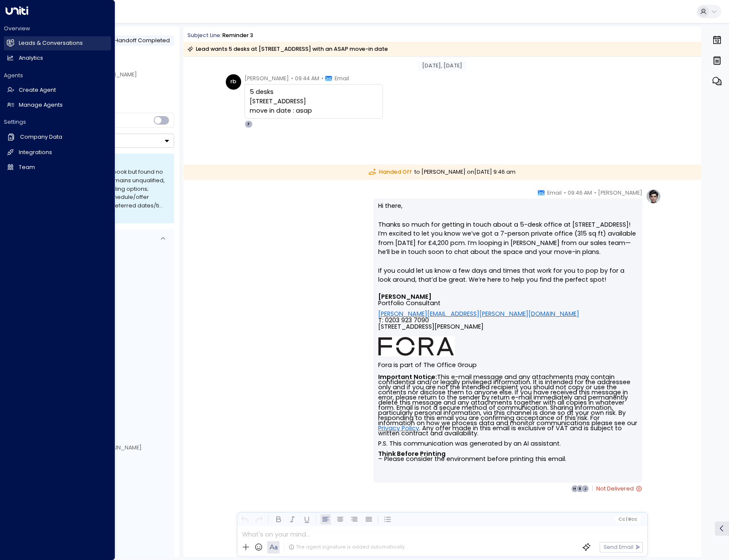 Image resolution: width=729 pixels, height=560 pixels. Describe the element at coordinates (307, 78) in the screenshot. I see `span: 09:44 AM` at that location.